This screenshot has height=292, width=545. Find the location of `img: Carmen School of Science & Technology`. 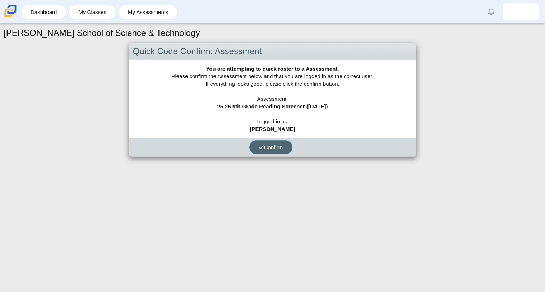

img: Carmen School of Science & Technology is located at coordinates (10, 11).